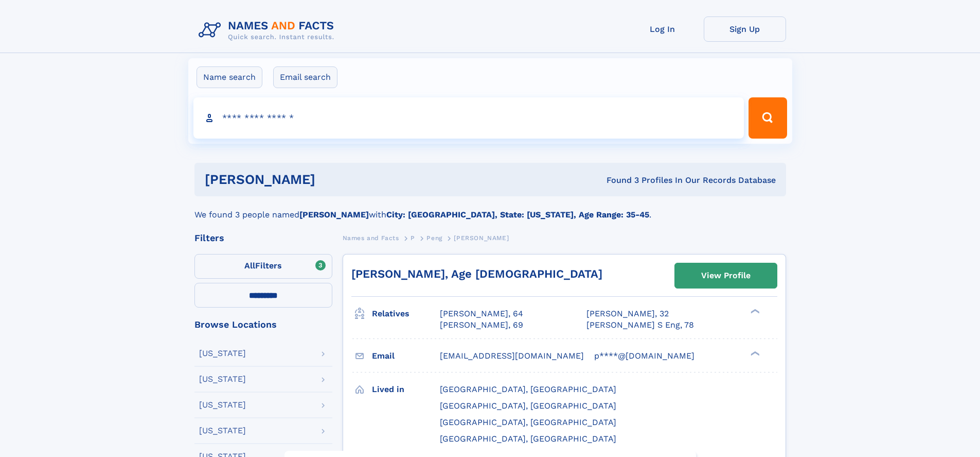 The width and height of the screenshot is (980, 457). What do you see at coordinates (413, 237) in the screenshot?
I see `a: P` at bounding box center [413, 237].